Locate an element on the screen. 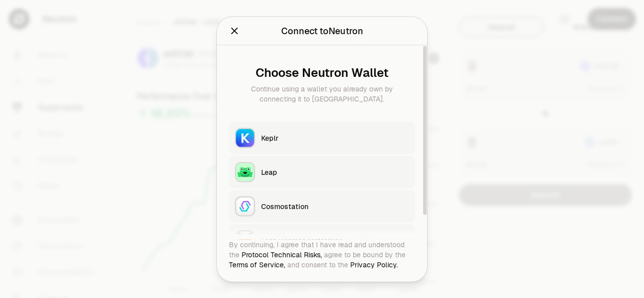  button: Leap Cosmos MetaMaskLeap Cosmos MetaMask is located at coordinates (322, 240).